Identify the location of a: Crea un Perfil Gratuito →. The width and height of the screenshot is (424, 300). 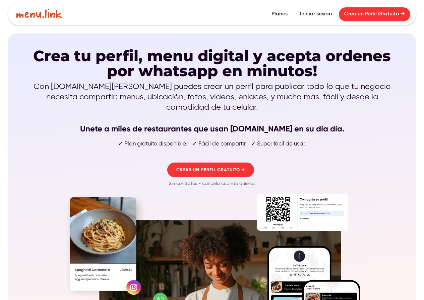
(374, 14).